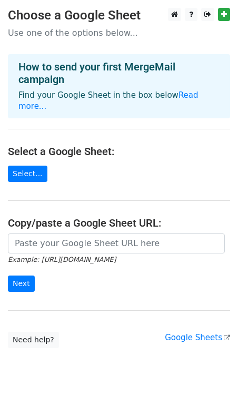 Image resolution: width=238 pixels, height=407 pixels. I want to click on a: Need help?, so click(33, 340).